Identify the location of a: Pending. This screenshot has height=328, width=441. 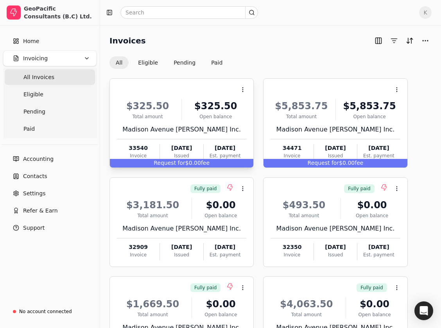
(50, 111).